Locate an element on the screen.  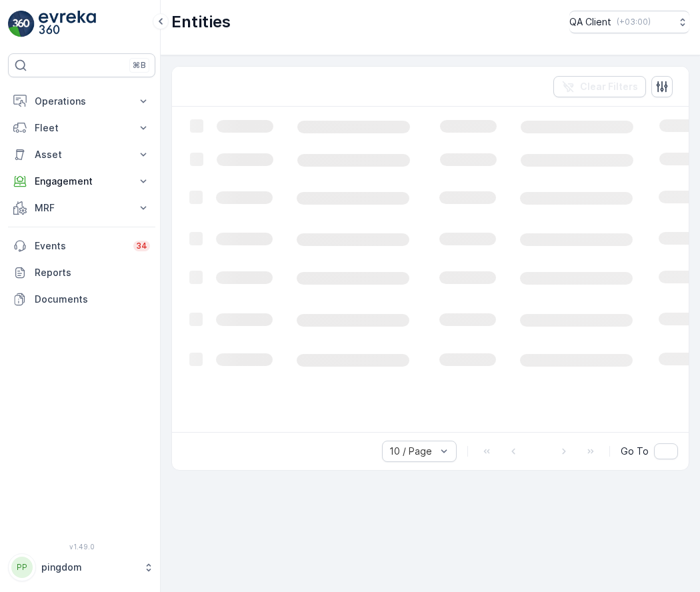
p: 34 is located at coordinates (141, 246).